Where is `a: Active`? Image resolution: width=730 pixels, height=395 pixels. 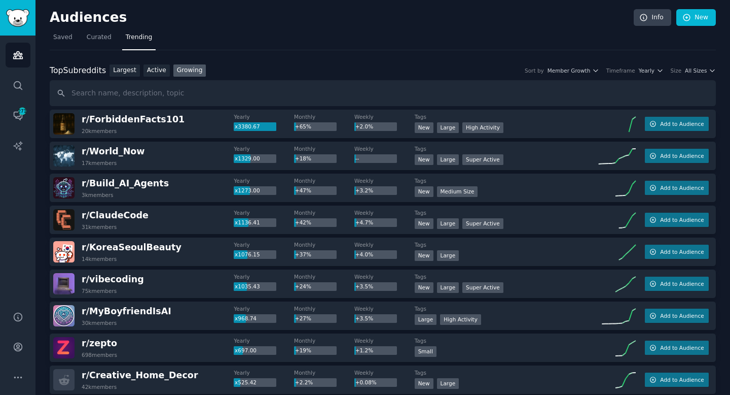 a: Active is located at coordinates (157, 70).